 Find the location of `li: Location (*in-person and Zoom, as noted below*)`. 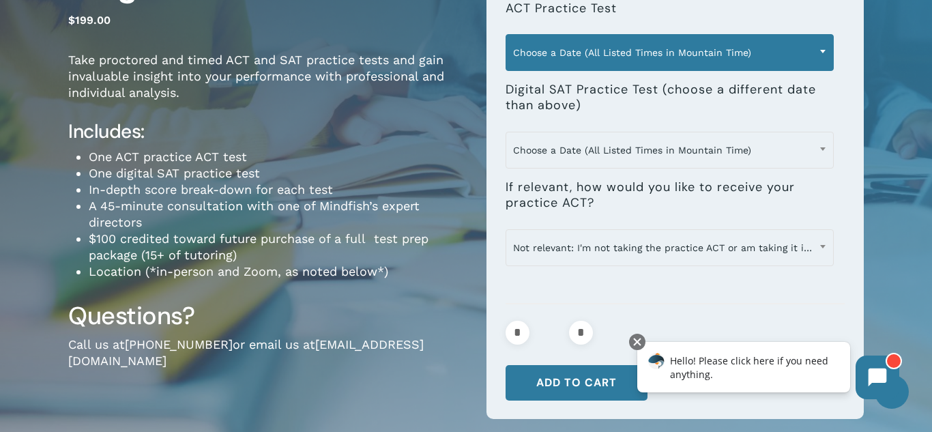

li: Location (*in-person and Zoom, as noted below*) is located at coordinates (277, 272).